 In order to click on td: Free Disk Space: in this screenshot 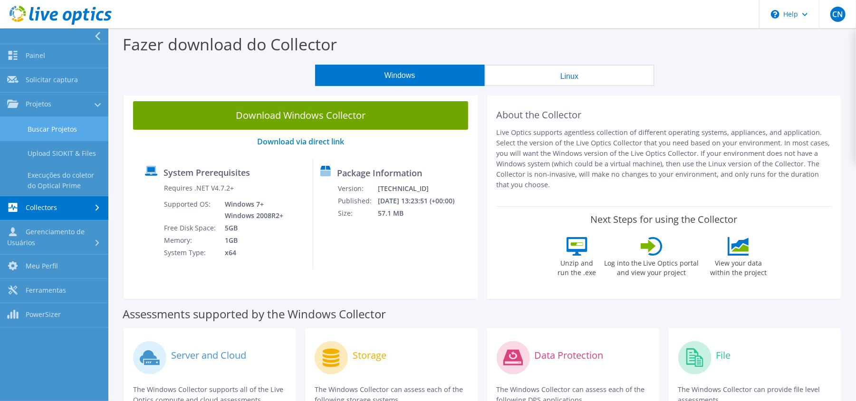, I will do `click(191, 228)`.